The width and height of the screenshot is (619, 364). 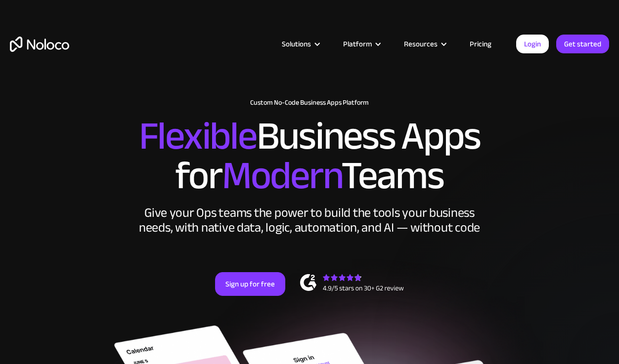 What do you see at coordinates (39, 44) in the screenshot?
I see `a: home` at bounding box center [39, 44].